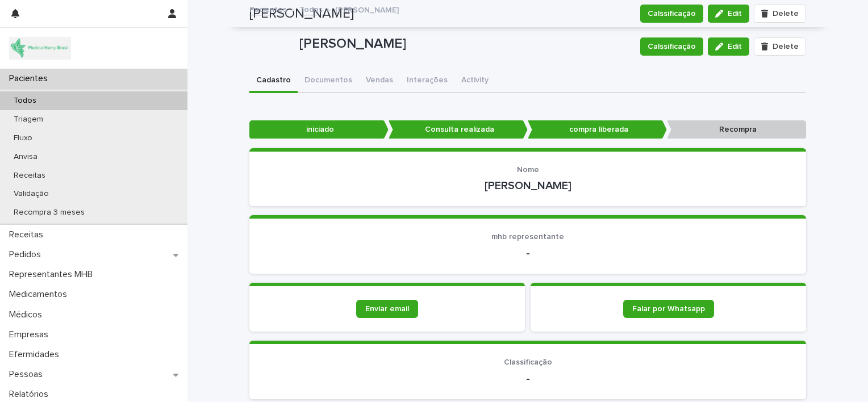 The width and height of the screenshot is (868, 402). Describe the element at coordinates (380, 81) in the screenshot. I see `button: Vendas` at that location.